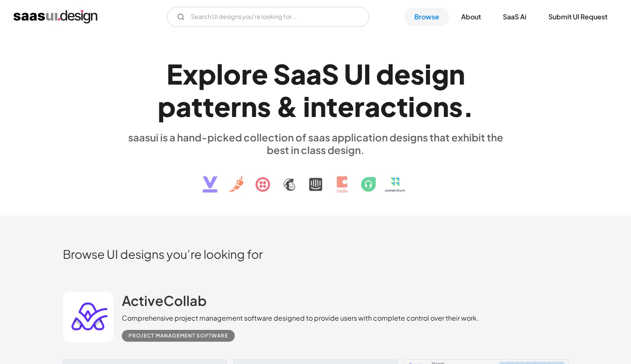 Image resolution: width=631 pixels, height=364 pixels. What do you see at coordinates (316, 254) in the screenshot?
I see `h2: Browse UI designs you’re looking for` at bounding box center [316, 254].